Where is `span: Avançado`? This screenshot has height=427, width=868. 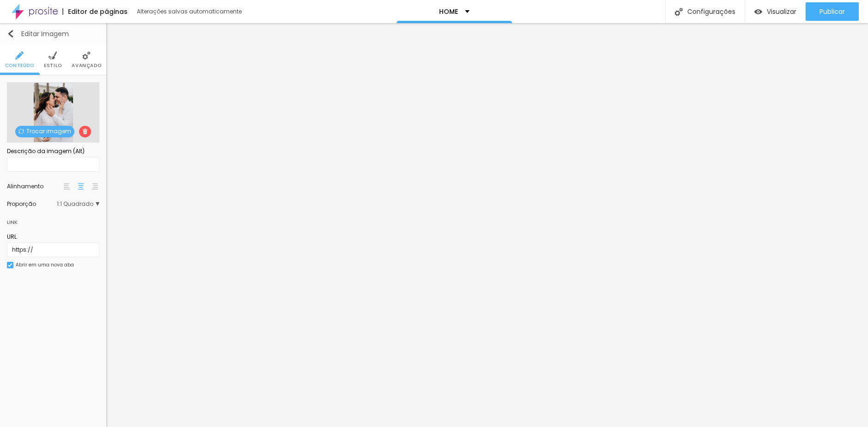 span: Avançado is located at coordinates (87, 66).